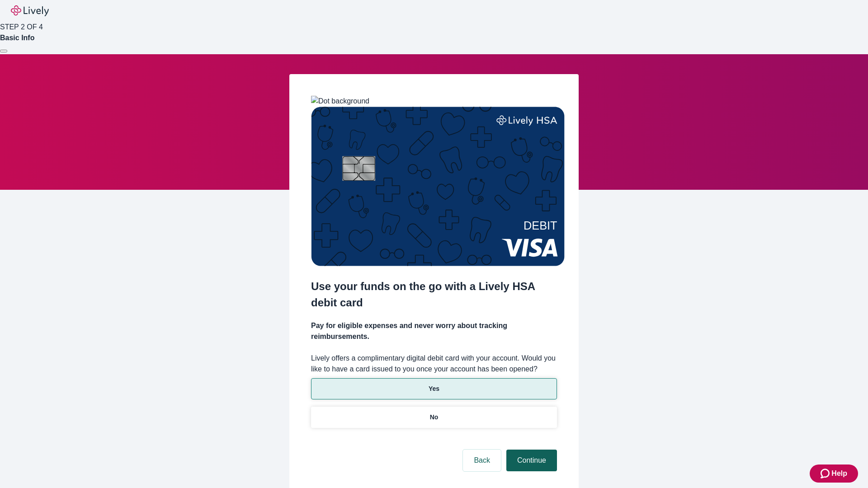  I want to click on button: Continue, so click(532, 460).